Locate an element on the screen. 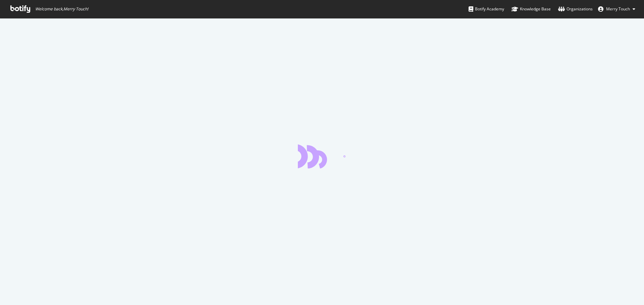  span: Welcome back, Merry Touch ! is located at coordinates (62, 9).